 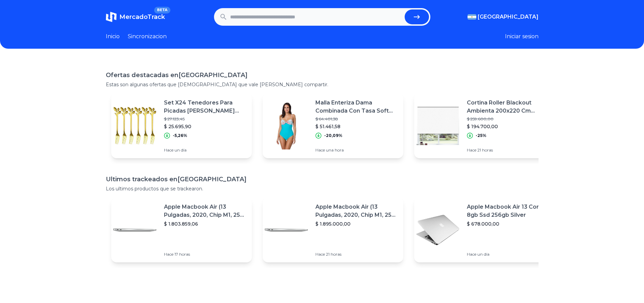 What do you see at coordinates (357, 119) in the screenshot?
I see `p: $ 64.401,38` at bounding box center [357, 119].